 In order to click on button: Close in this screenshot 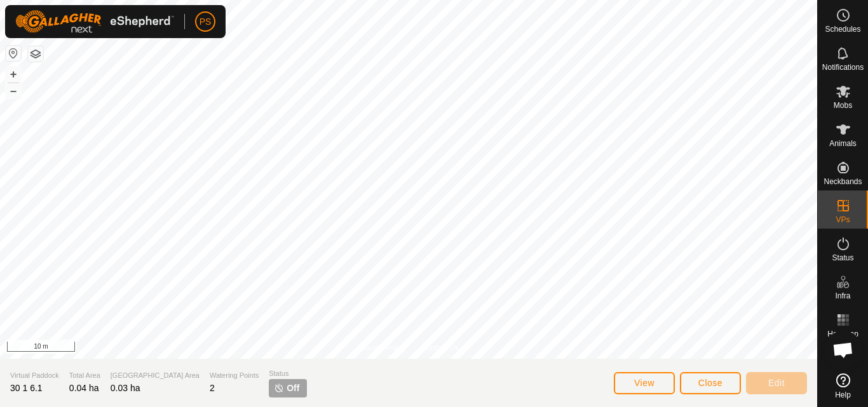, I will do `click(710, 383)`.